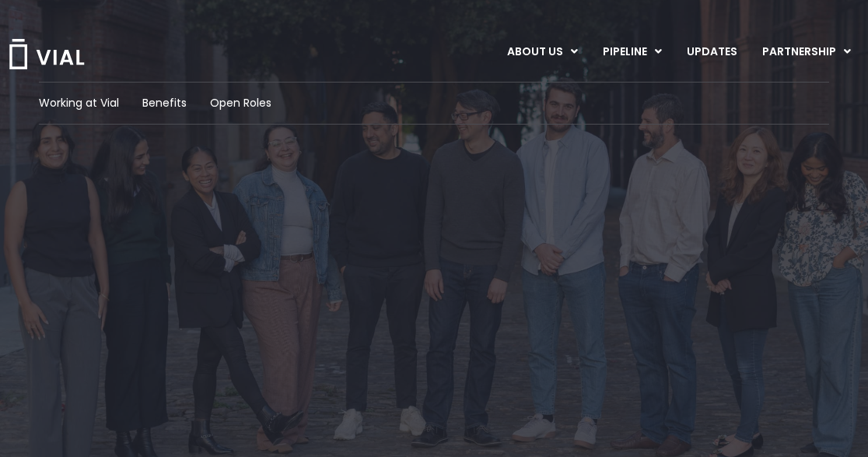 The image size is (868, 457). Describe the element at coordinates (240, 103) in the screenshot. I see `span: Open Roles` at that location.